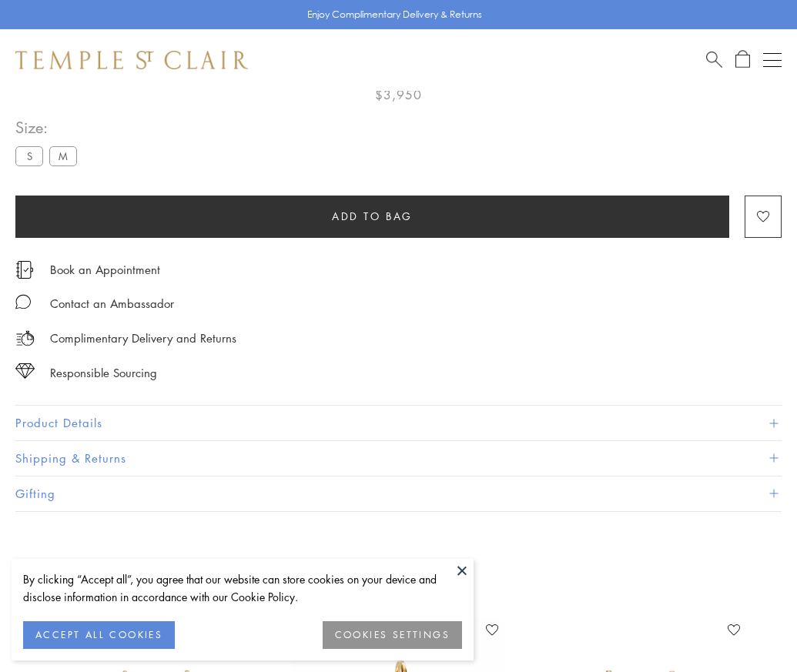 The width and height of the screenshot is (797, 672). I want to click on button: Product Details, so click(398, 423).